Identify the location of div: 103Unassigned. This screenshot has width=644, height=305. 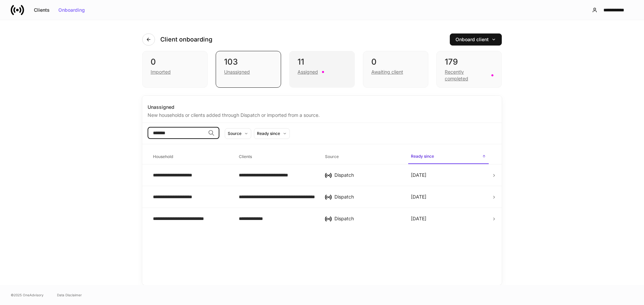
(249, 69).